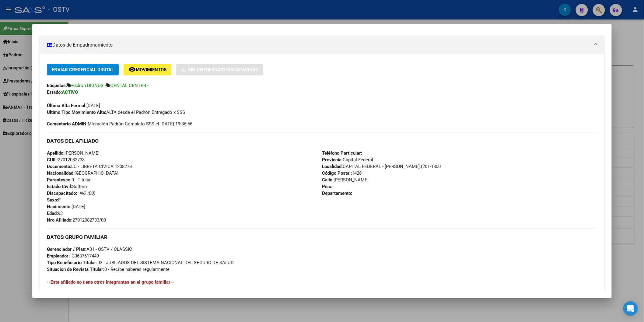 This screenshot has width=644, height=322. Describe the element at coordinates (328, 180) in the screenshot. I see `strong: Calle:` at that location.